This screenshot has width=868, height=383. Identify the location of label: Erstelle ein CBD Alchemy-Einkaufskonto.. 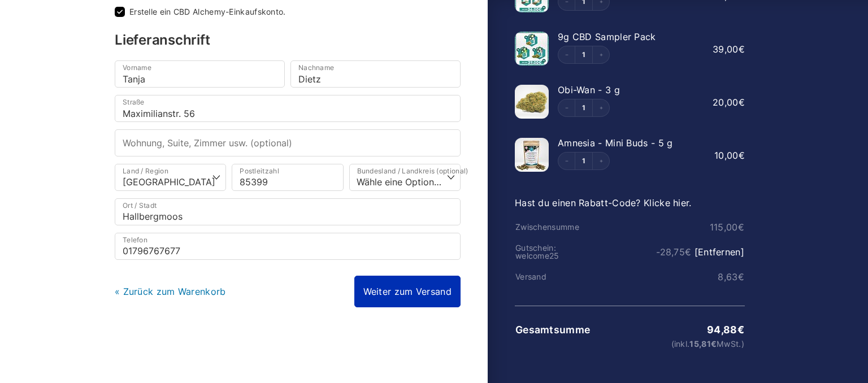
(207, 12).